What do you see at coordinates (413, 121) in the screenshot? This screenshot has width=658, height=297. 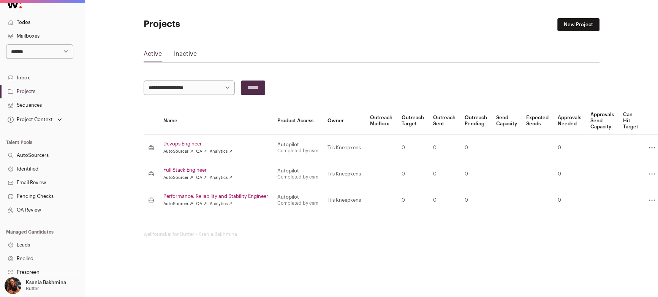 I see `th: Outreach Target` at bounding box center [413, 121].